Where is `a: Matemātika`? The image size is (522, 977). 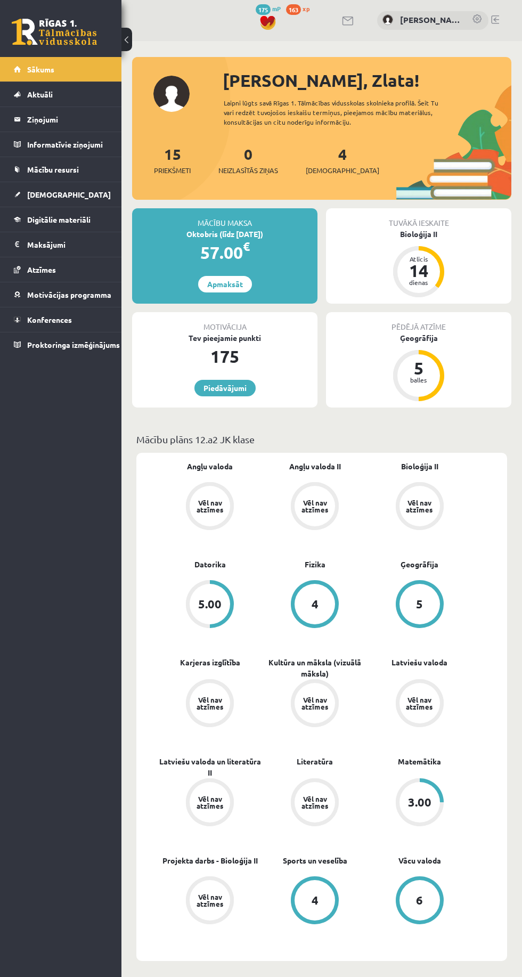
a: Matemātika is located at coordinates (419, 761).